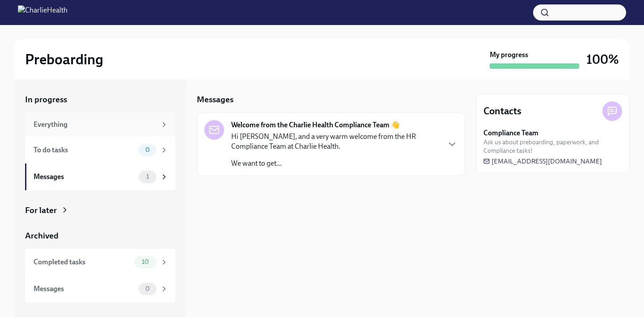 This screenshot has height=326, width=644. Describe the element at coordinates (100, 236) in the screenshot. I see `a: Archived` at that location.